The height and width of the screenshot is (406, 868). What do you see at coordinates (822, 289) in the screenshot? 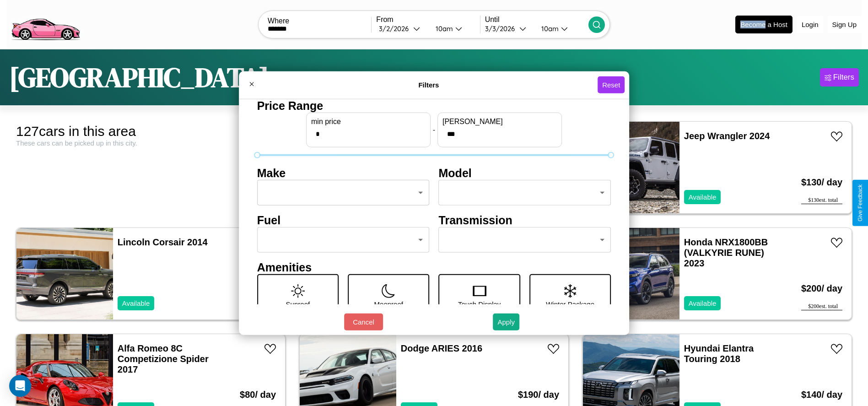
I see `h3: $ 200 / day` at bounding box center [822, 289].